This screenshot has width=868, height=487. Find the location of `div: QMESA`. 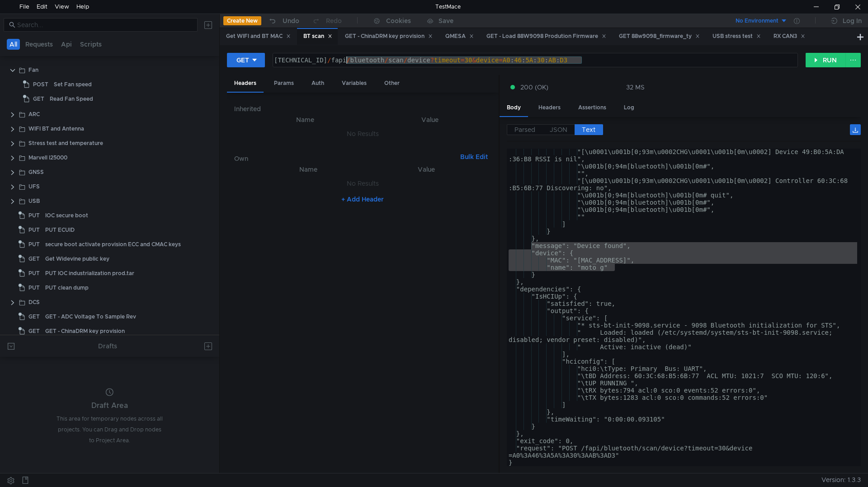

div: QMESA is located at coordinates (459, 36).